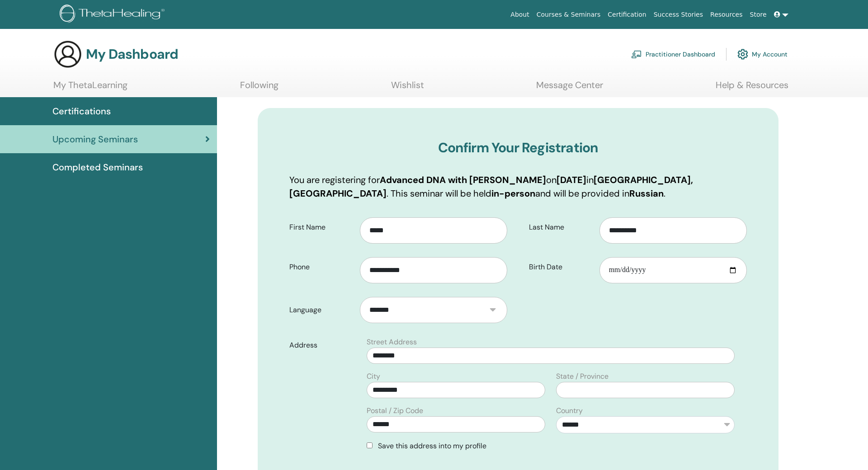 The height and width of the screenshot is (470, 868). I want to click on a: Wishlist, so click(407, 88).